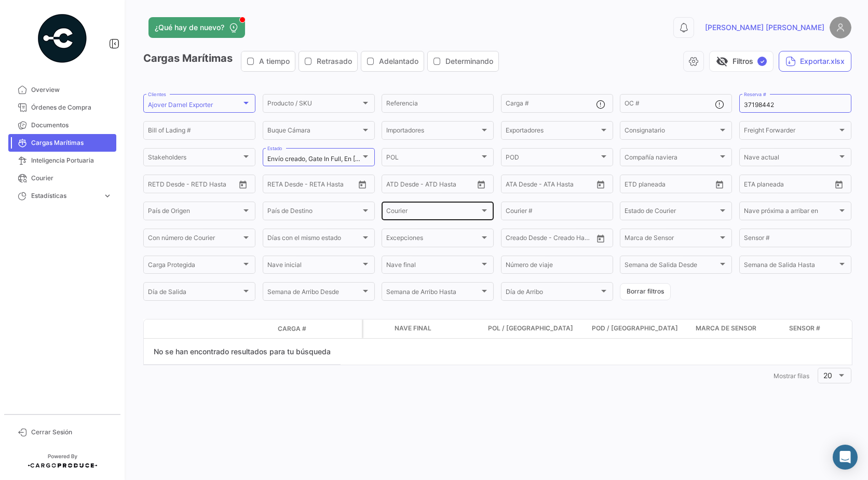  Describe the element at coordinates (552, 159) in the screenshot. I see `span: POD` at that location.